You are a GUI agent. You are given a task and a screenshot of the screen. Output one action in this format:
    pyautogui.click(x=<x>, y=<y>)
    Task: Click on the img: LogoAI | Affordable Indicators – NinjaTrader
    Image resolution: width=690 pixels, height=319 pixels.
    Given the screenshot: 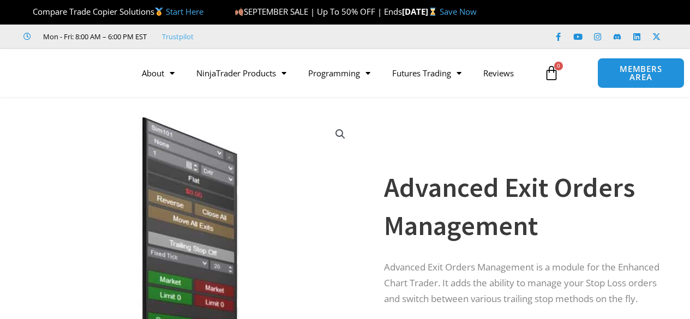 What is the action you would take?
    pyautogui.click(x=69, y=73)
    